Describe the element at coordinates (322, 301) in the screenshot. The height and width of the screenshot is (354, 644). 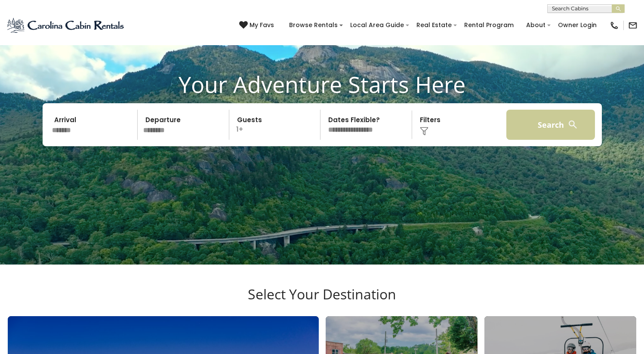
I see `h3: Select Your Destination` at that location.